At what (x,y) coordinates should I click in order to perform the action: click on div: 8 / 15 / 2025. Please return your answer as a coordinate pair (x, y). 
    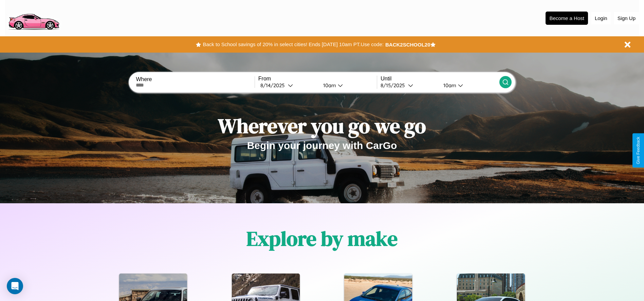
    Looking at the image, I should click on (394, 85).